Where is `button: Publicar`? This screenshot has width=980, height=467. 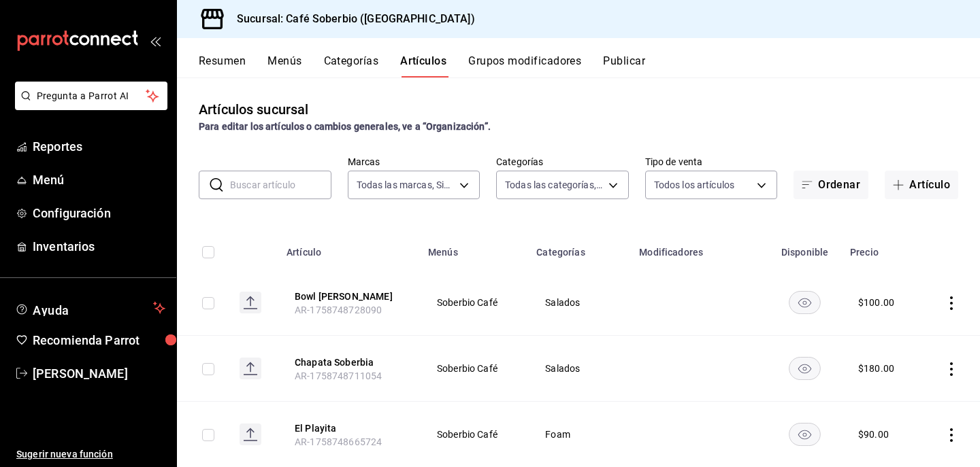 button: Publicar is located at coordinates (624, 66).